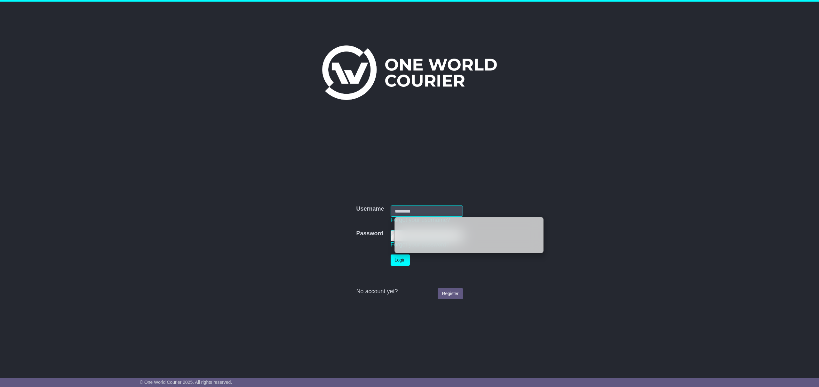  I want to click on div: No account yet?, so click(409, 292).